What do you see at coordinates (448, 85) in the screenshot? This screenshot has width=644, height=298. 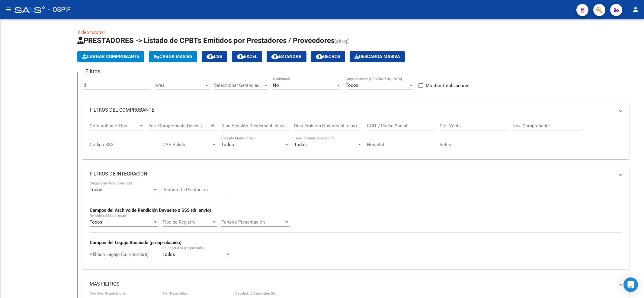 I see `span: Mostrar totalizadores` at bounding box center [448, 85].